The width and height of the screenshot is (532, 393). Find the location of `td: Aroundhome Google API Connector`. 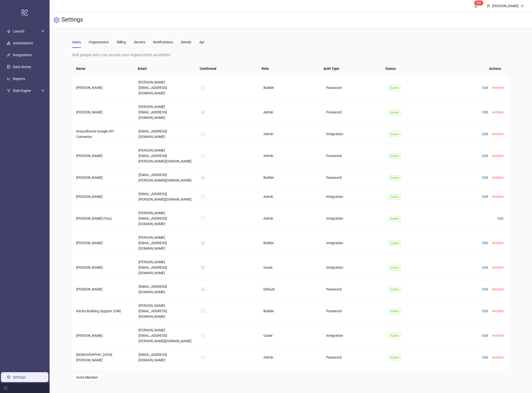

td: Aroundhome Google API Connector is located at coordinates (103, 134).